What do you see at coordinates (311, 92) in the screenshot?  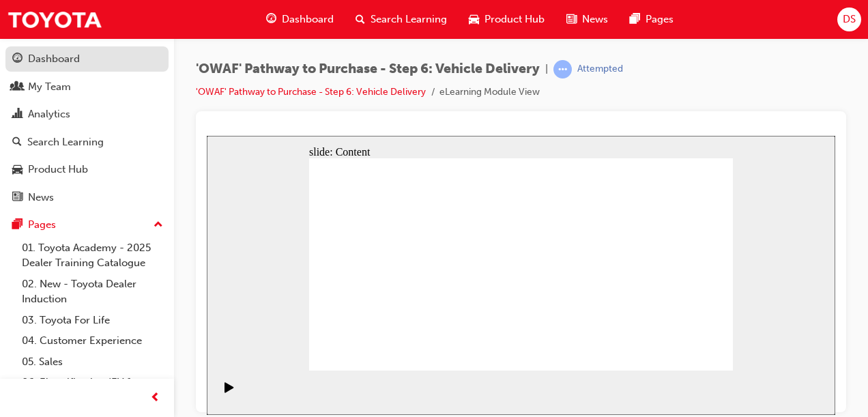 I see `a: 'OWAF' Pathway to Purchase - Step 6: Vehicle Delivery` at bounding box center [311, 92].